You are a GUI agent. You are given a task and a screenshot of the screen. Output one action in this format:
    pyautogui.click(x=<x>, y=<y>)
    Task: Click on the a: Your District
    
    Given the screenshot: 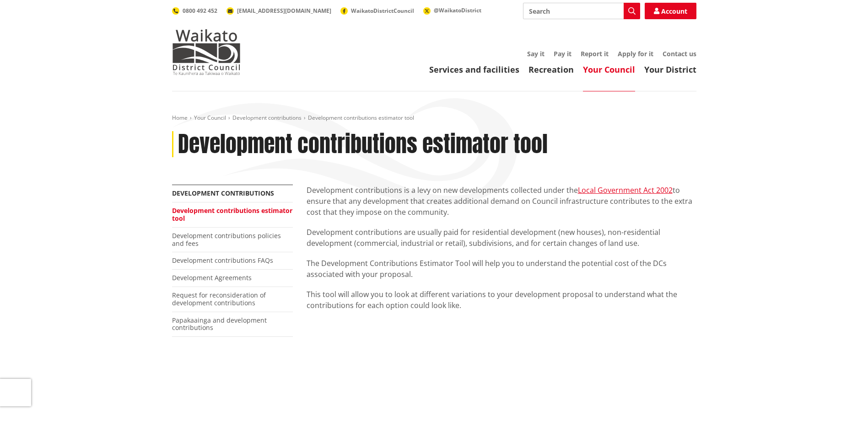 What is the action you would take?
    pyautogui.click(x=671, y=70)
    